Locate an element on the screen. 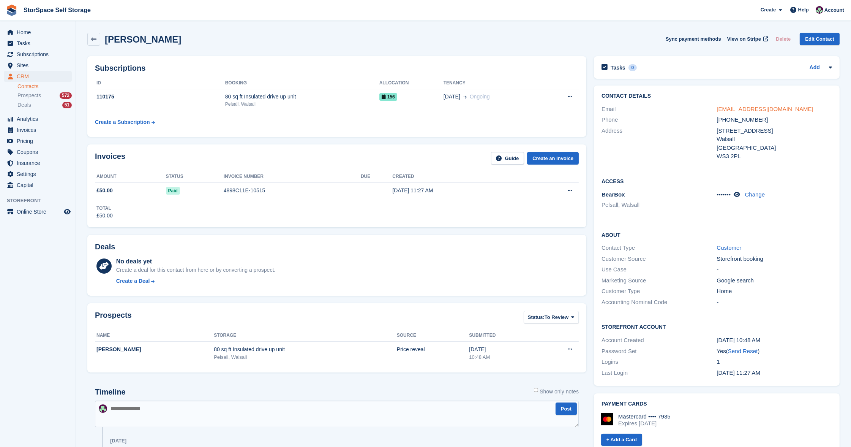 The width and height of the screenshot is (851, 447). div: Storefront booking is located at coordinates (775, 259).